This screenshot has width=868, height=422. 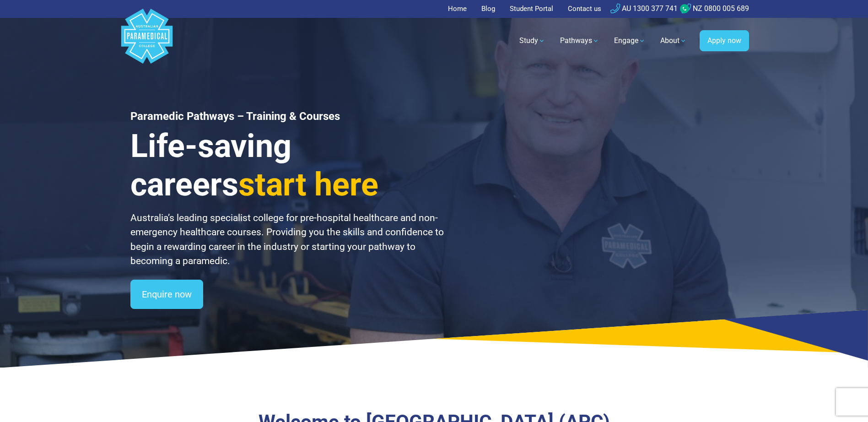 What do you see at coordinates (579, 41) in the screenshot?
I see `a: Pathways` at bounding box center [579, 41].